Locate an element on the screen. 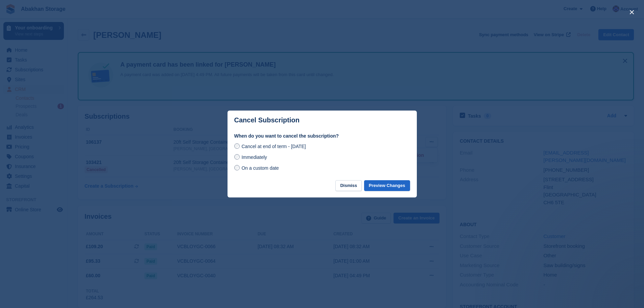  label: When do you want to cancel the subscription? is located at coordinates (322, 136).